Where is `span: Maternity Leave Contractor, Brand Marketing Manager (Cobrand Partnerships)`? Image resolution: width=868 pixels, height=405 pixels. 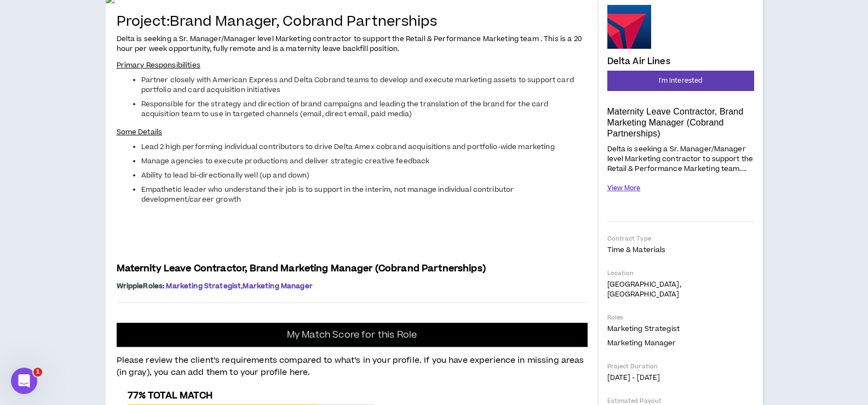 span: Maternity Leave Contractor, Brand Marketing Manager (Cobrand Partnerships) is located at coordinates (301, 268).